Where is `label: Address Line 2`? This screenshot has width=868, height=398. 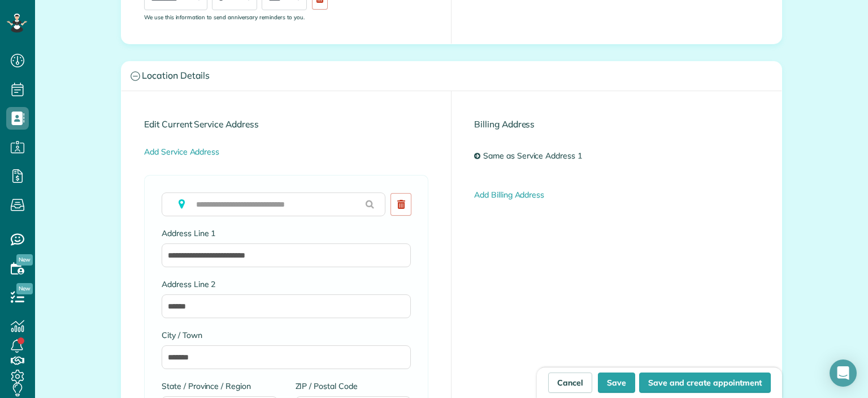 label: Address Line 2 is located at coordinates (286, 284).